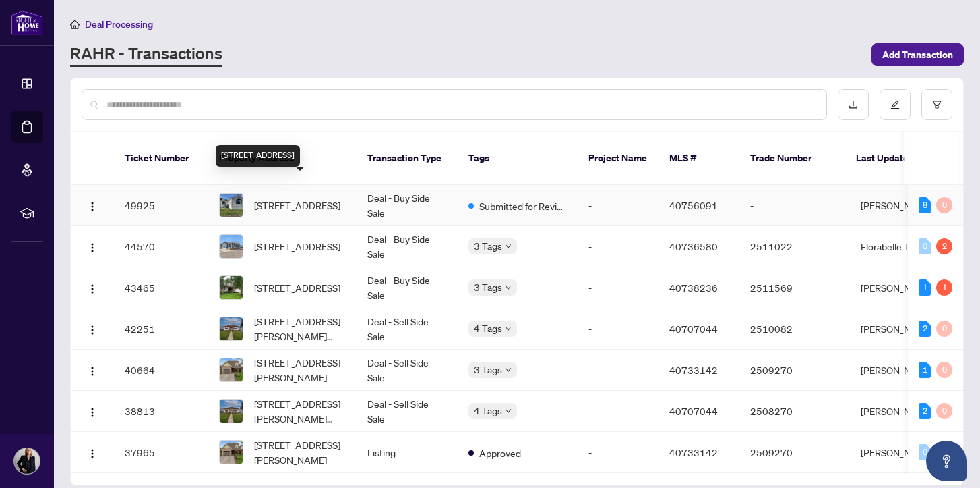  I want to click on span: filter, so click(937, 105).